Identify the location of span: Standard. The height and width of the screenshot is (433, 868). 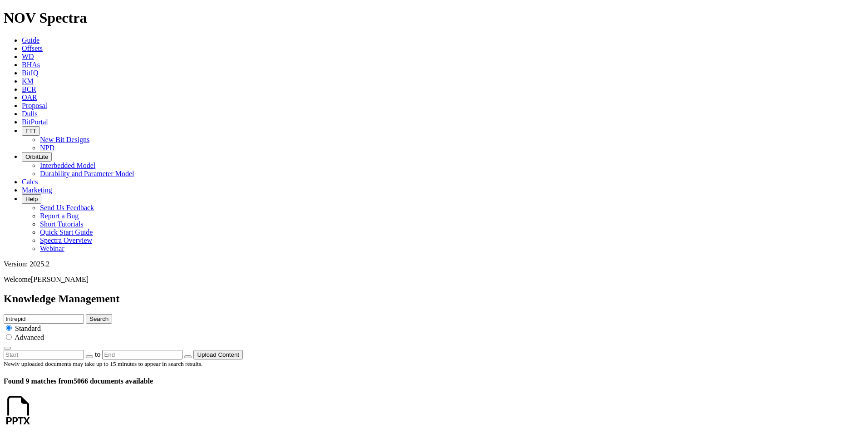
(28, 328).